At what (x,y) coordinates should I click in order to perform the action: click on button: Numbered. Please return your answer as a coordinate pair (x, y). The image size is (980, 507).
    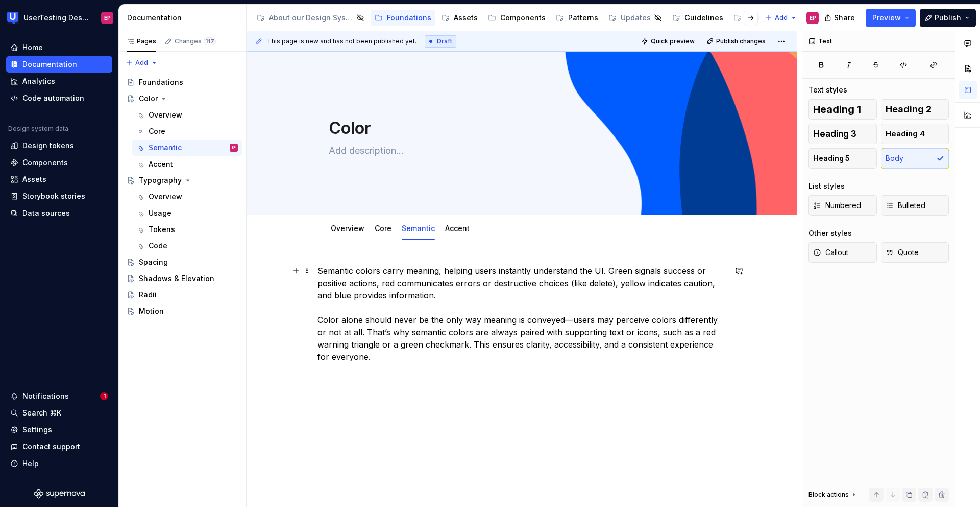
    Looking at the image, I should click on (843, 206).